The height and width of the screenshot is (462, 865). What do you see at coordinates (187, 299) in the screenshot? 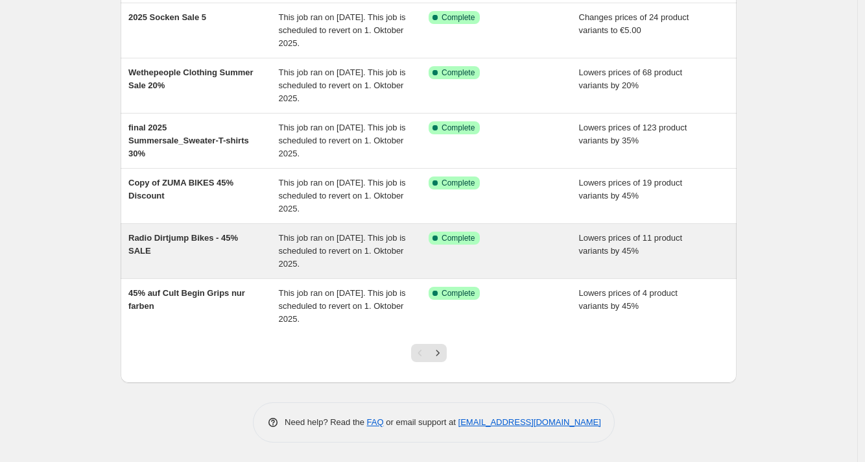
I see `span: 45% auf Cult Begin Grips nur farben` at bounding box center [187, 299].